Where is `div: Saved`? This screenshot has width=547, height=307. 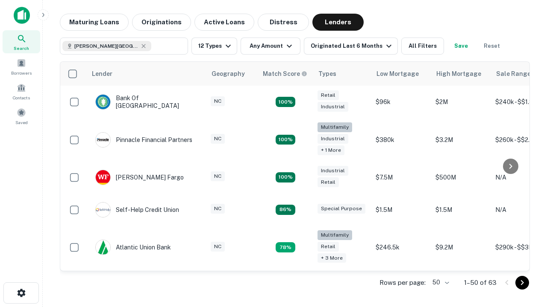 div: Saved is located at coordinates (21, 116).